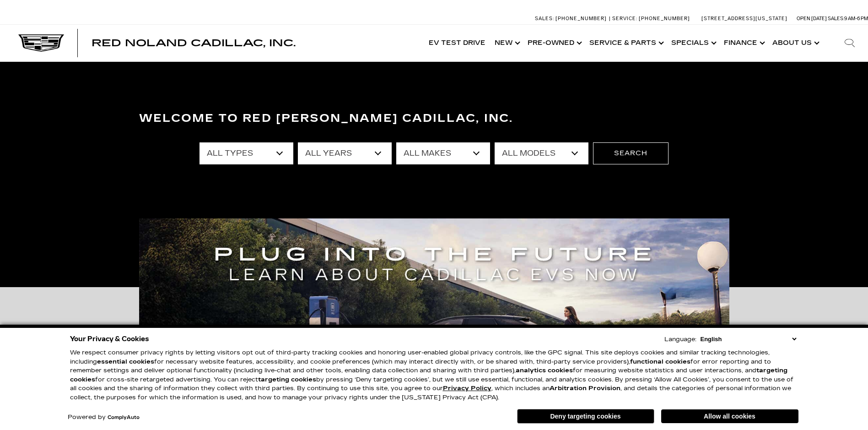 Image resolution: width=868 pixels, height=430 pixels. Describe the element at coordinates (660, 362) in the screenshot. I see `strong: functional cookies` at that location.